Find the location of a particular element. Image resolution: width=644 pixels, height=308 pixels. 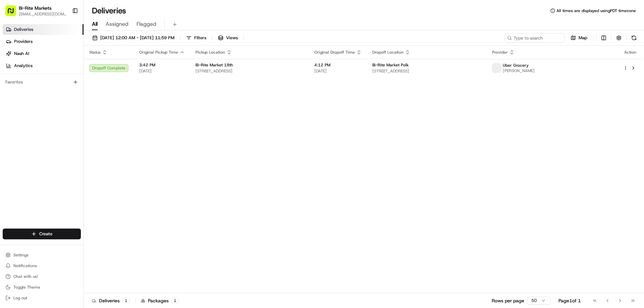

span: All times are displayed using PDT timezone is located at coordinates (595, 11).